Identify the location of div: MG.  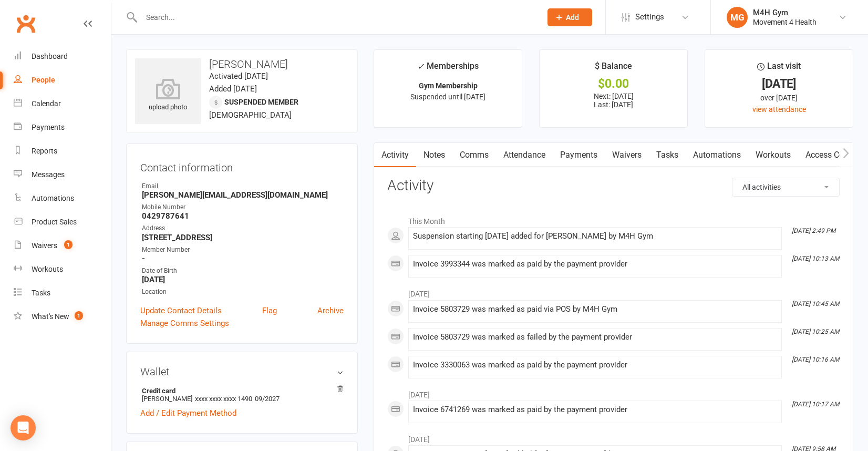
(737, 18).